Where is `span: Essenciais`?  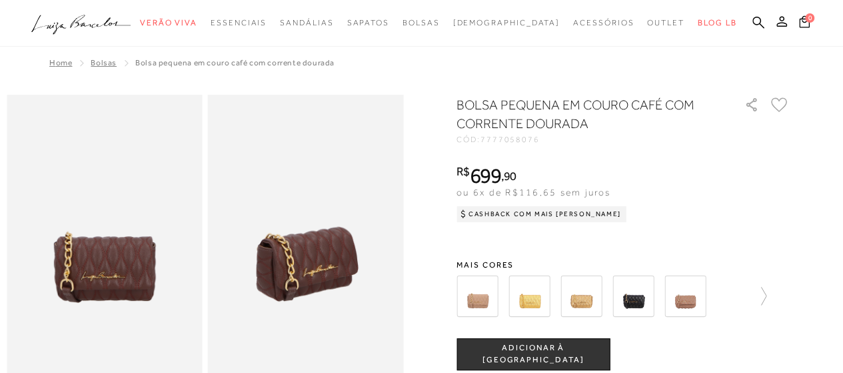 span: Essenciais is located at coordinates (239, 23).